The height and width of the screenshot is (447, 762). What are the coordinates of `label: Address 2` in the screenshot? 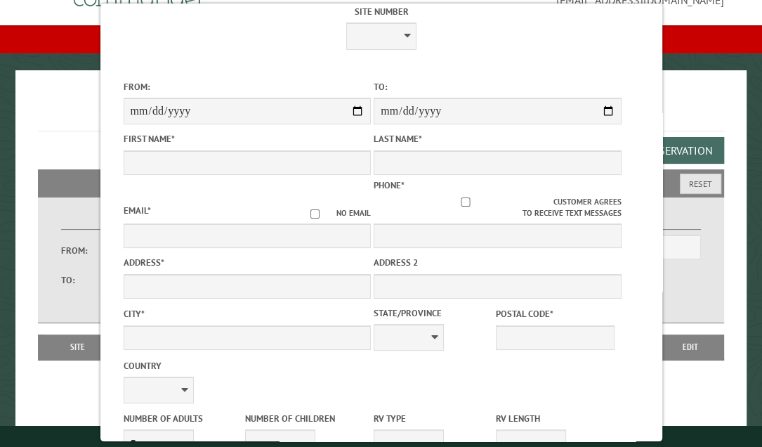 It's located at (497, 262).